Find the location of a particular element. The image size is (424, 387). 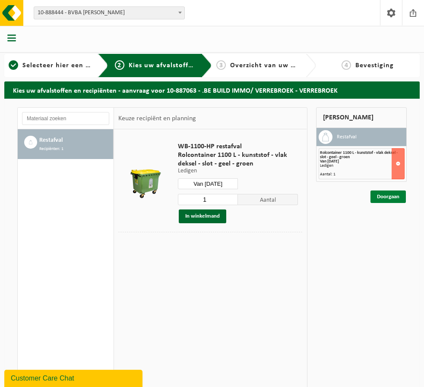

span: Overzicht van uw aanvraag is located at coordinates (275, 66).